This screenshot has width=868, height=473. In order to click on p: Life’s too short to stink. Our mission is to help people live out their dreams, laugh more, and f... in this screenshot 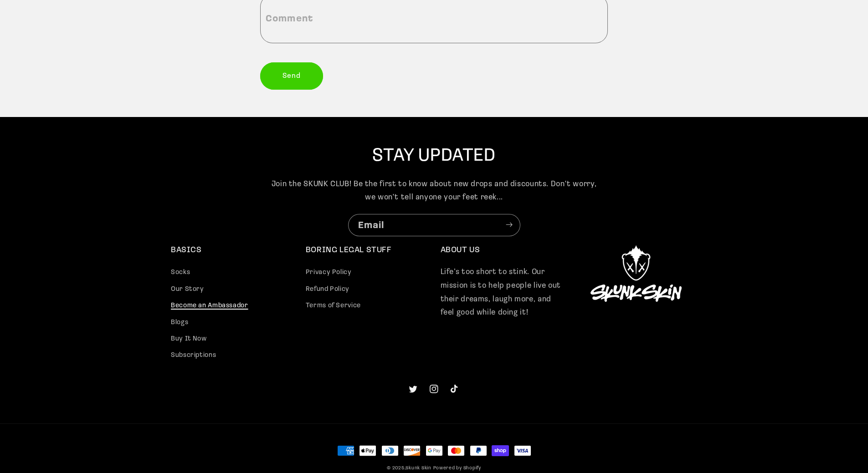, I will do `click(501, 292)`.